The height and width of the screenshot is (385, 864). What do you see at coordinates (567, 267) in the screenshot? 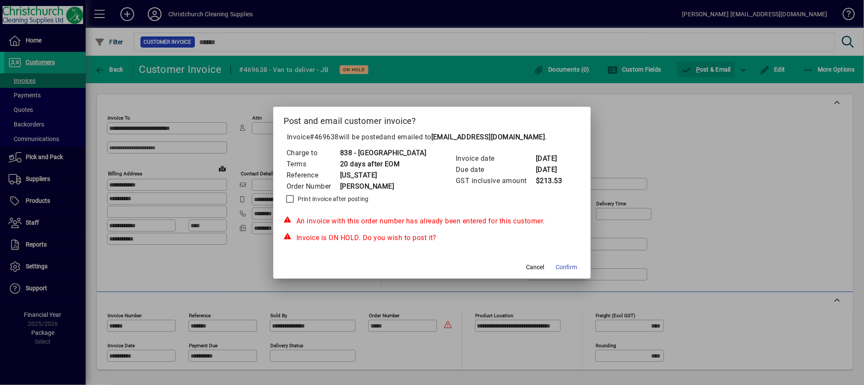
I see `button: Confirm` at bounding box center [567, 267].